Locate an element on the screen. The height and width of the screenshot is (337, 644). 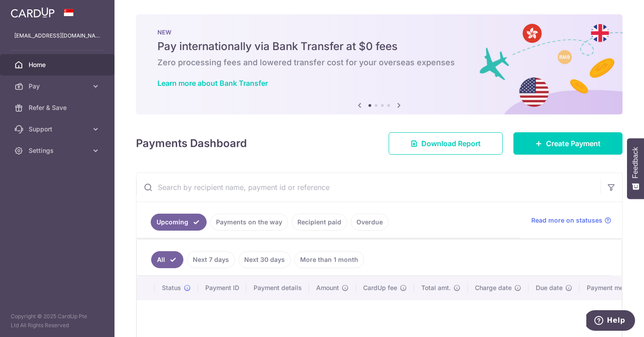
span: Home is located at coordinates (58, 65).